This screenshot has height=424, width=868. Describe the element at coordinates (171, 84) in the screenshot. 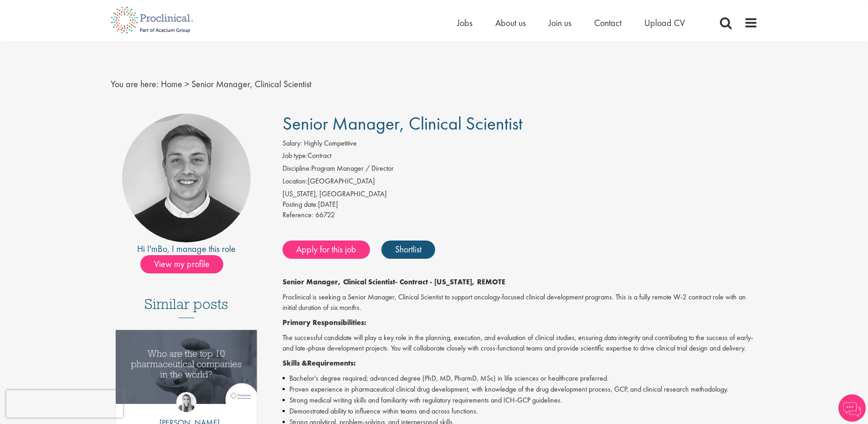

I see `a: breadcrumb link` at that location.